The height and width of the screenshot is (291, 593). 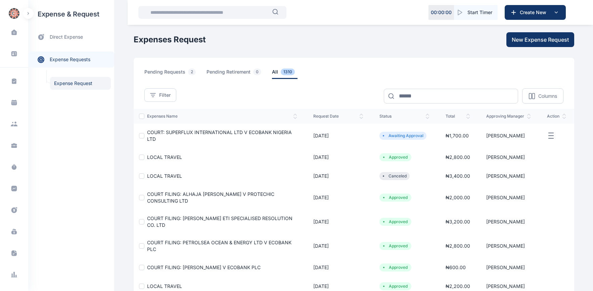 I want to click on span: ₦ 3,200.00, so click(x=458, y=221).